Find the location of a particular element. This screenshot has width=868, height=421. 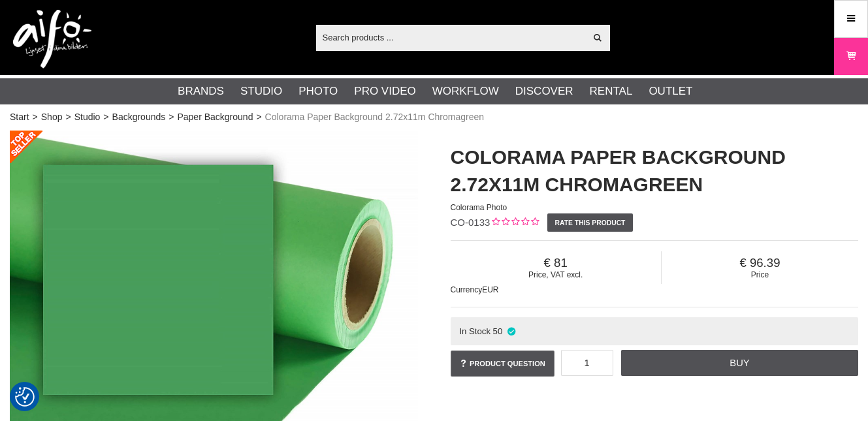

a: Start is located at coordinates (20, 117).